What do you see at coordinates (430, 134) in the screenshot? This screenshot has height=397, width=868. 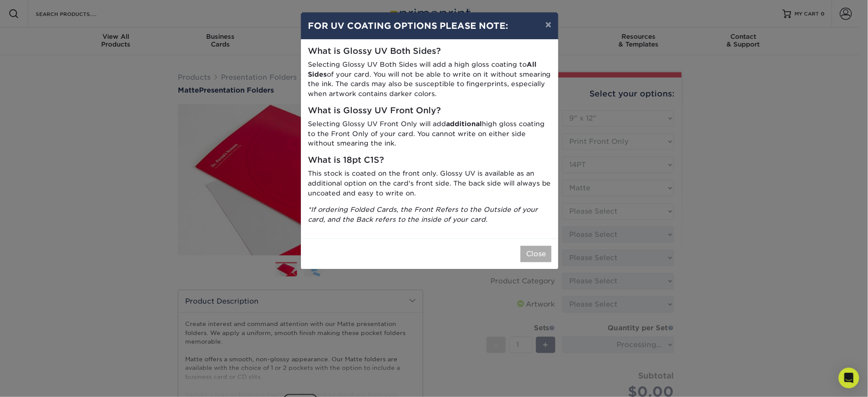 I see `p: Selecting Glossy UV Front Only will add high gloss coating to the Front Only of your card. You ca...` at bounding box center [430, 134].